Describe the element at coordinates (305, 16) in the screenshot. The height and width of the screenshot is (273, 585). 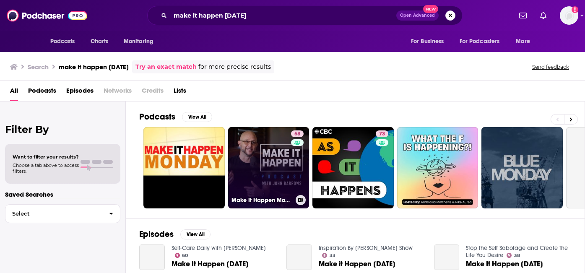
I see `div: Search podcasts, credits, & more...` at that location.